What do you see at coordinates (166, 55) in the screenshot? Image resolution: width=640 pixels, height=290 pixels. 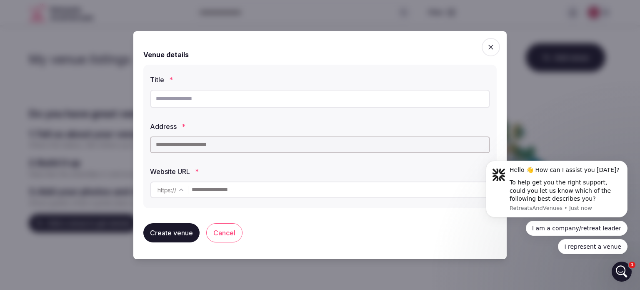 I see `h2: Venue details` at bounding box center [166, 55].